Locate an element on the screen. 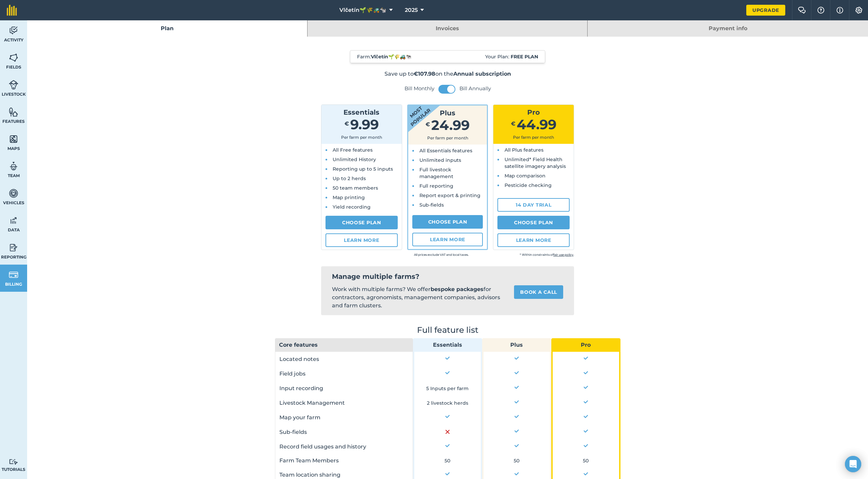 This screenshot has width=868, height=479. a: Plan is located at coordinates (167, 28).